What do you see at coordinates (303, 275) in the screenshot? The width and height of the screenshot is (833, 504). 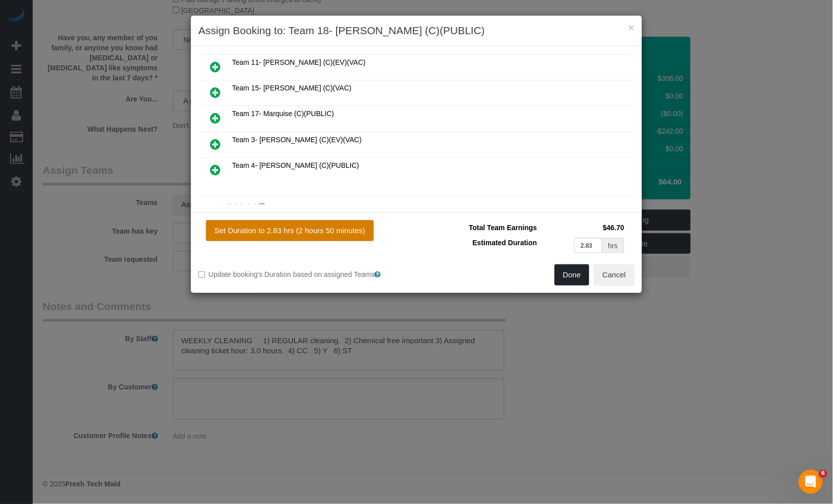 I see `label: Update booking's Duration based on assigned Teams` at bounding box center [303, 275].